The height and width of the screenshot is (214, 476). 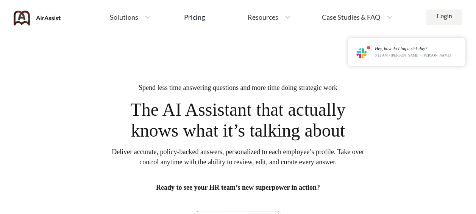 What do you see at coordinates (37, 18) in the screenshot?
I see `img: AirAssist` at bounding box center [37, 18].